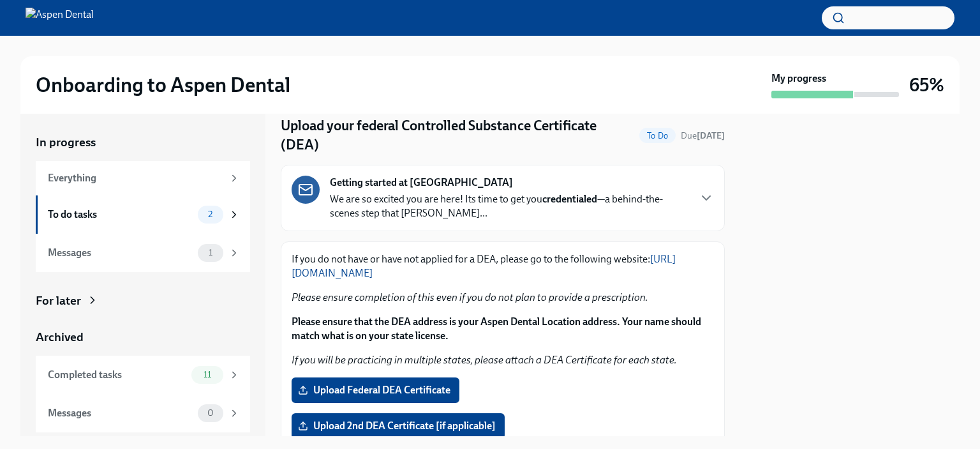 The width and height of the screenshot is (980, 449). What do you see at coordinates (143, 337) in the screenshot?
I see `div: Archived` at bounding box center [143, 337].